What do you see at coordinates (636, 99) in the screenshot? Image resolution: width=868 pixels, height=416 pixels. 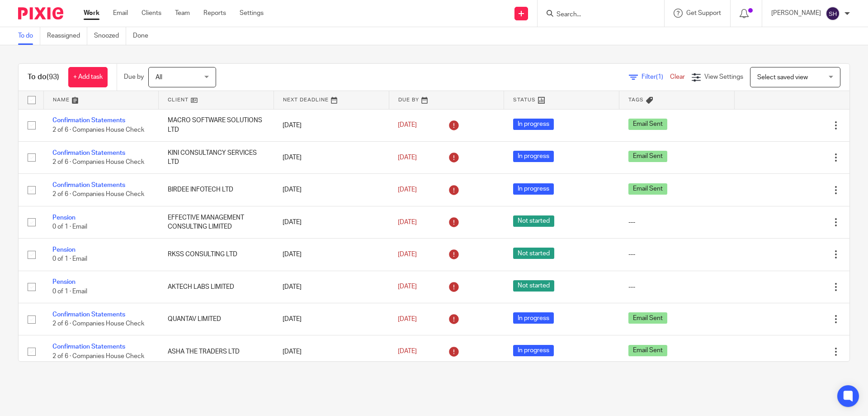 I see `span: Tags` at bounding box center [636, 99].